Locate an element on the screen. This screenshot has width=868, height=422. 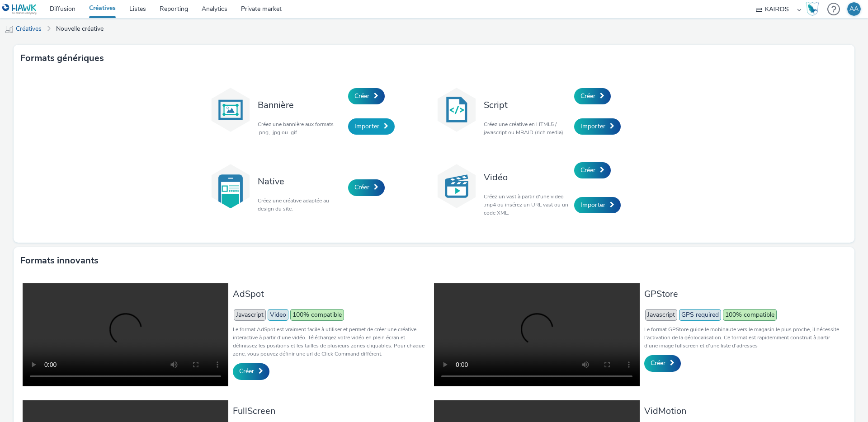
h3: FullScreen is located at coordinates (331, 411).